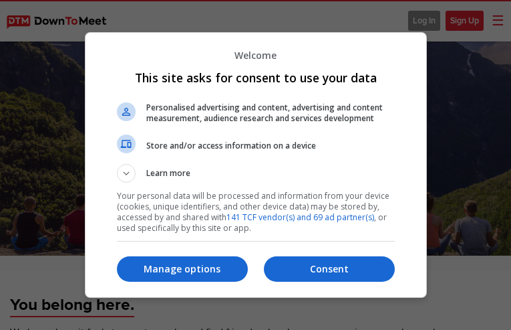 Image resolution: width=511 pixels, height=330 pixels. Describe the element at coordinates (330, 269) in the screenshot. I see `button: Consent` at that location.